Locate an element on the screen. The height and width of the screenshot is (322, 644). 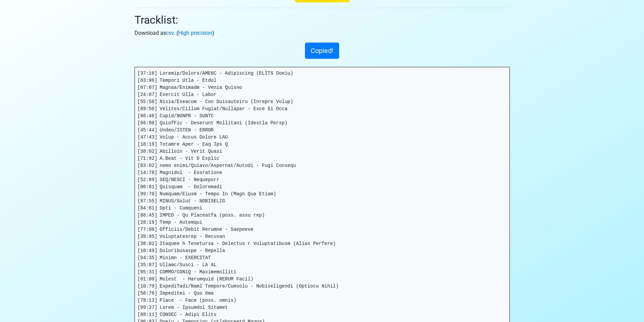
a: csv is located at coordinates (170, 32).